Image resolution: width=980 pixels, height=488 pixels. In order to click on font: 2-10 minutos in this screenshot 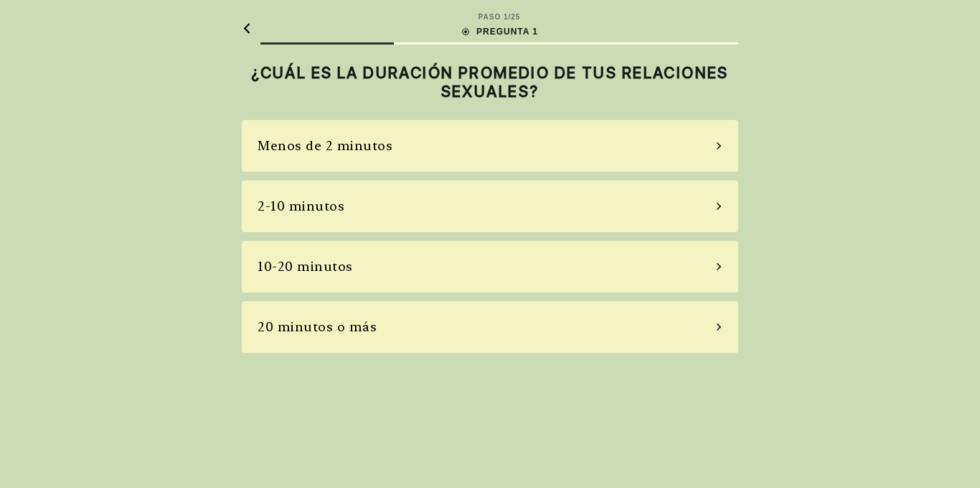, I will do `click(301, 205)`.